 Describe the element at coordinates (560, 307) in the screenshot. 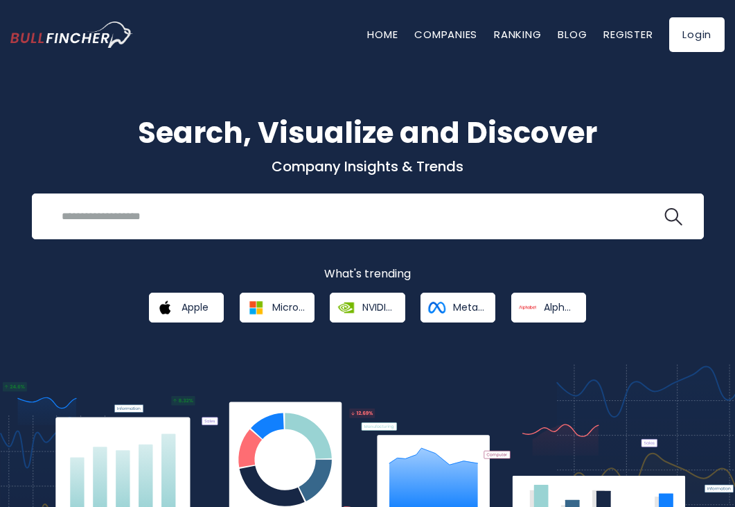

I see `span: Alphabet` at that location.